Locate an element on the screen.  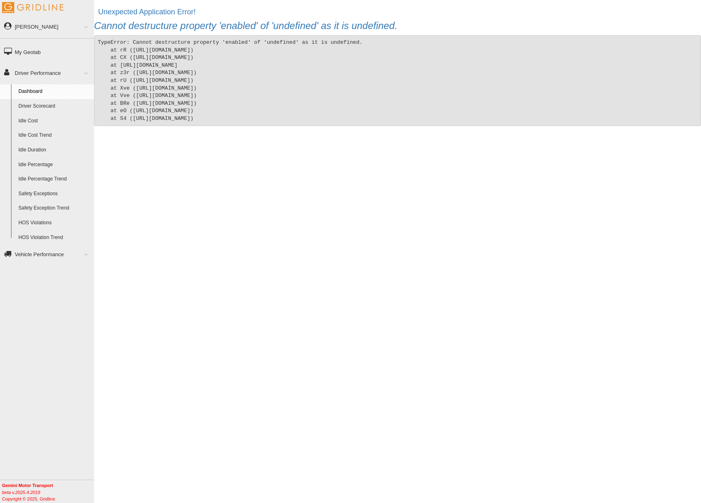
a: Idle Percentage Trend is located at coordinates (54, 179).